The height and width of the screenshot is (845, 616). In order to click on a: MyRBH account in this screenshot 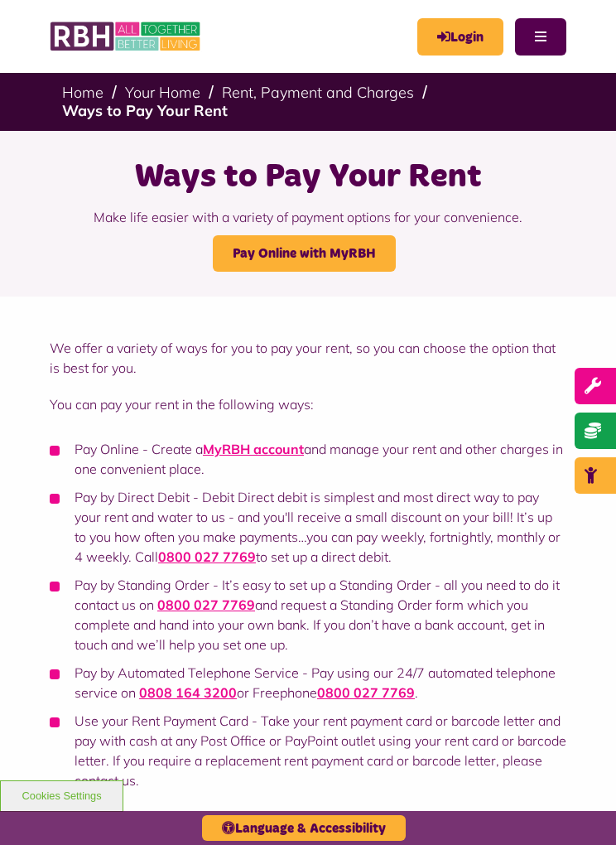, I will do `click(253, 449)`.